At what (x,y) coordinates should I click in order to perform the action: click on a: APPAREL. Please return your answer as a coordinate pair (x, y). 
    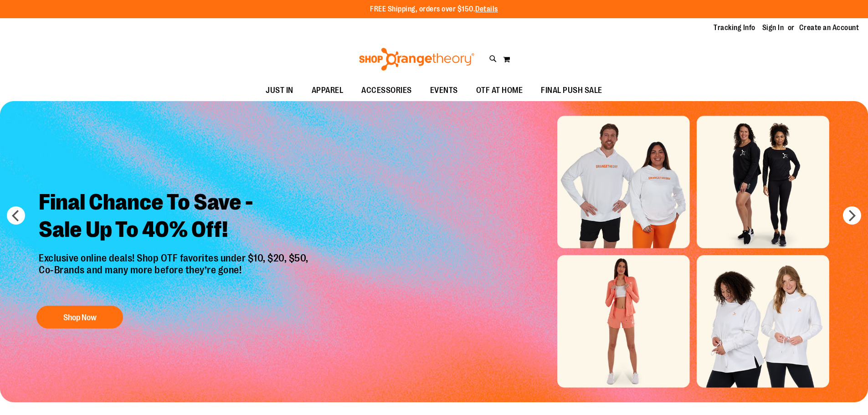
    Looking at the image, I should click on (328, 90).